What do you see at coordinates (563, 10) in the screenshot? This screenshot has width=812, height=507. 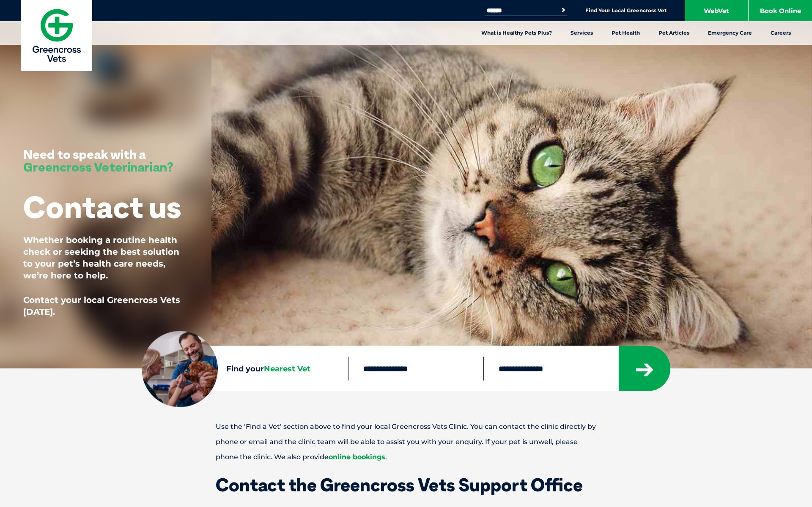 I see `button: Search` at bounding box center [563, 10].